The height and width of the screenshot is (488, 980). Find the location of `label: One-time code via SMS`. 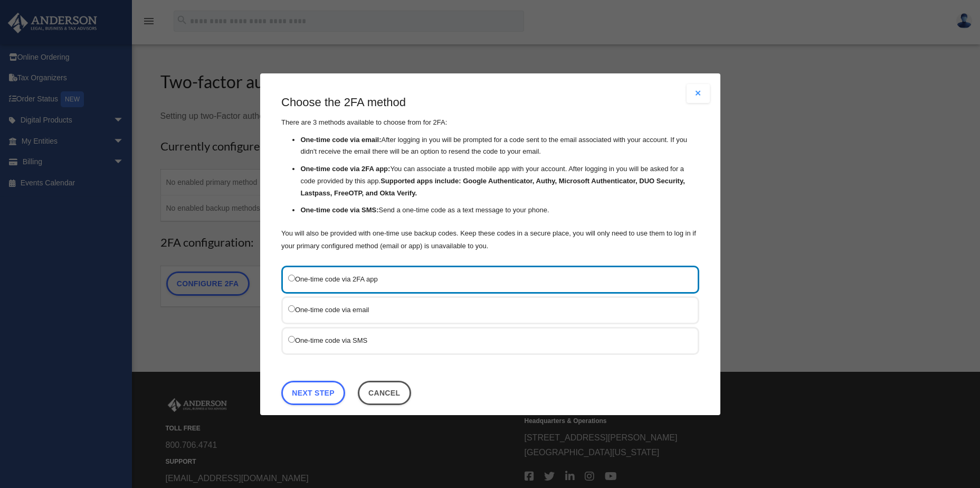

label: One-time code via SMS is located at coordinates (485, 339).